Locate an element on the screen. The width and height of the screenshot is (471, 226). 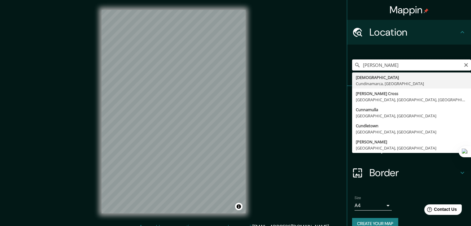
button: Clear is located at coordinates (466, 64).